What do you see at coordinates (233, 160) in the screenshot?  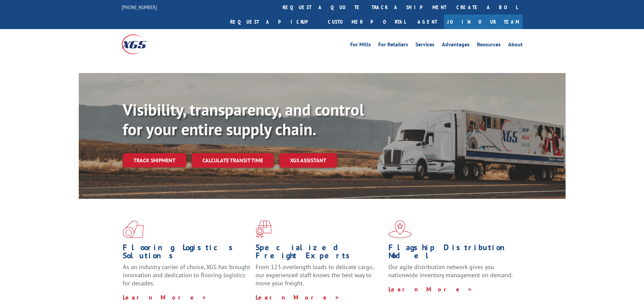 I see `a: Calculate transit time` at bounding box center [233, 160].